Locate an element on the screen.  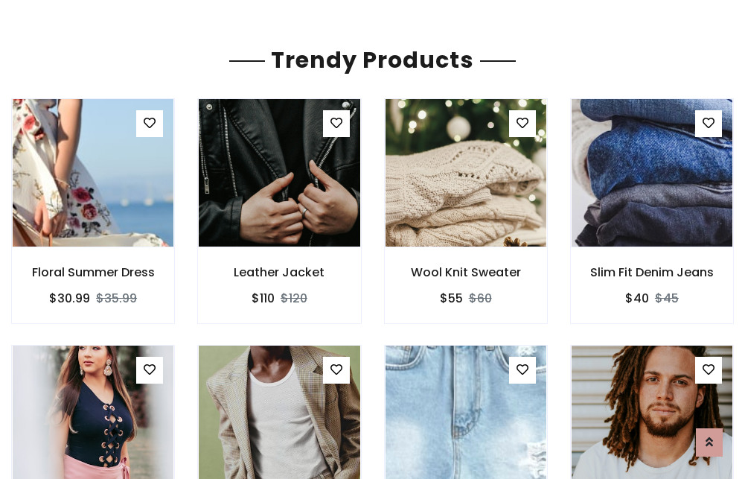
h6: Slim Fit Denim Jeans is located at coordinates (652, 272).